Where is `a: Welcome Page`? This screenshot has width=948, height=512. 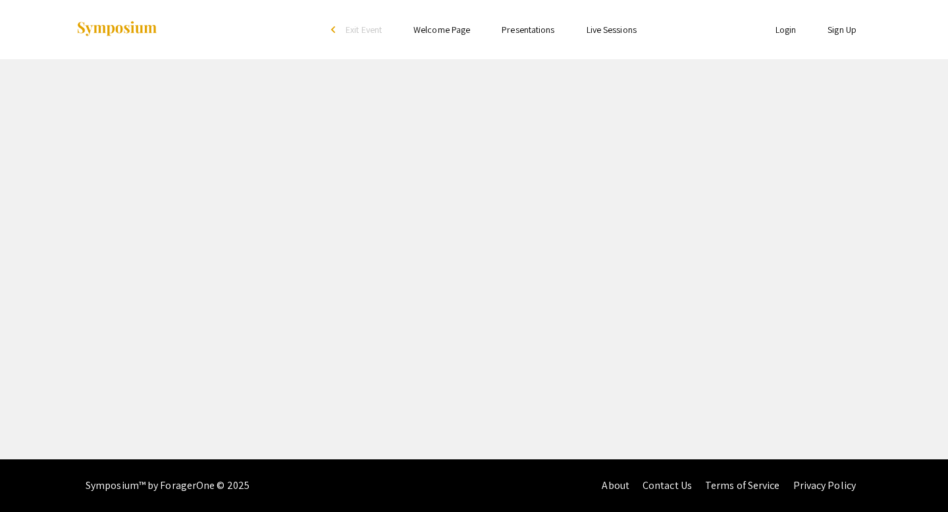
a: Welcome Page is located at coordinates (442, 30).